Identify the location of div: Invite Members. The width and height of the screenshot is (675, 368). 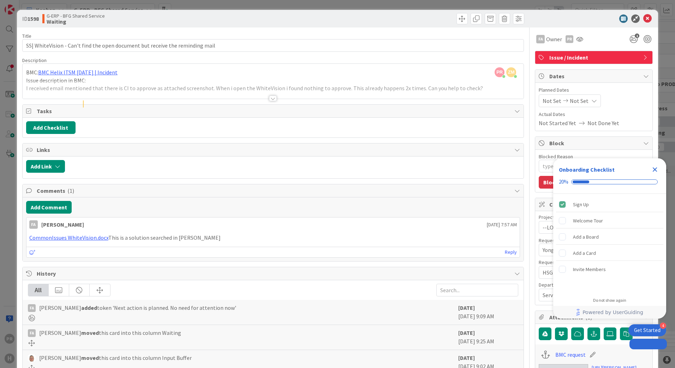
(589, 270).